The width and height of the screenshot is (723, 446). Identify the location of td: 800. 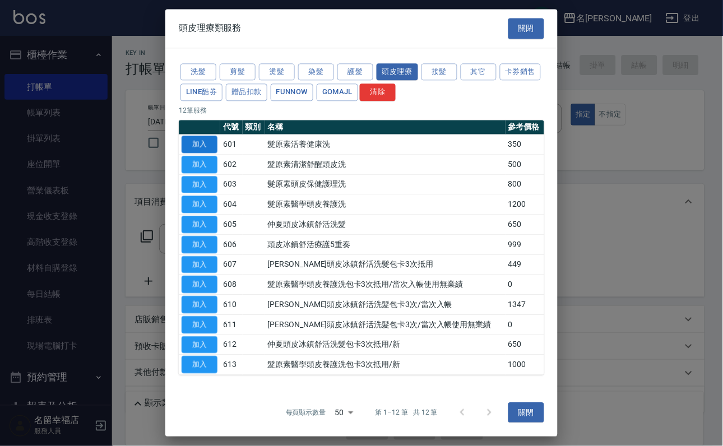
(525, 184).